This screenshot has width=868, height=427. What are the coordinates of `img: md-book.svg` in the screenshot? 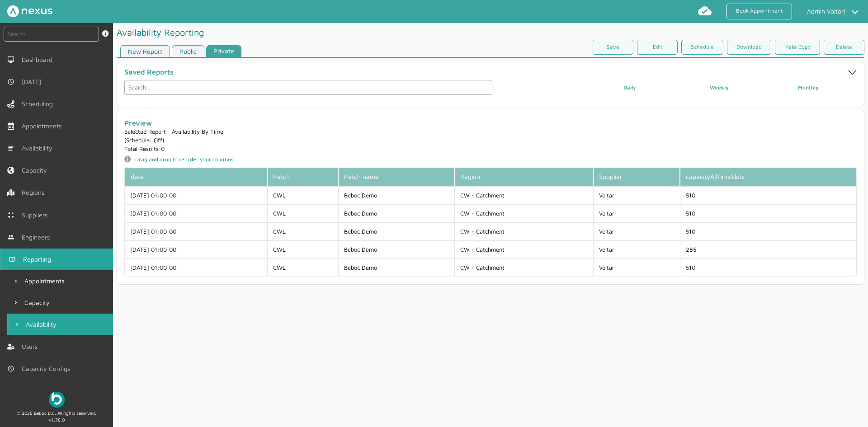 It's located at (12, 260).